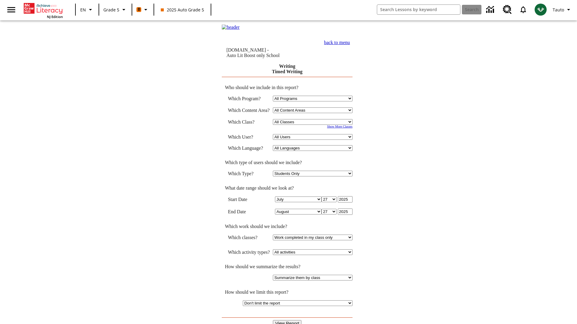  What do you see at coordinates (249, 238) in the screenshot?
I see `td: Which classes?` at bounding box center [249, 238].